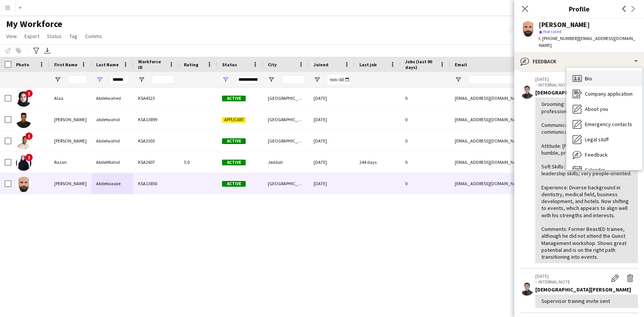  I want to click on span: Comms, so click(94, 36).